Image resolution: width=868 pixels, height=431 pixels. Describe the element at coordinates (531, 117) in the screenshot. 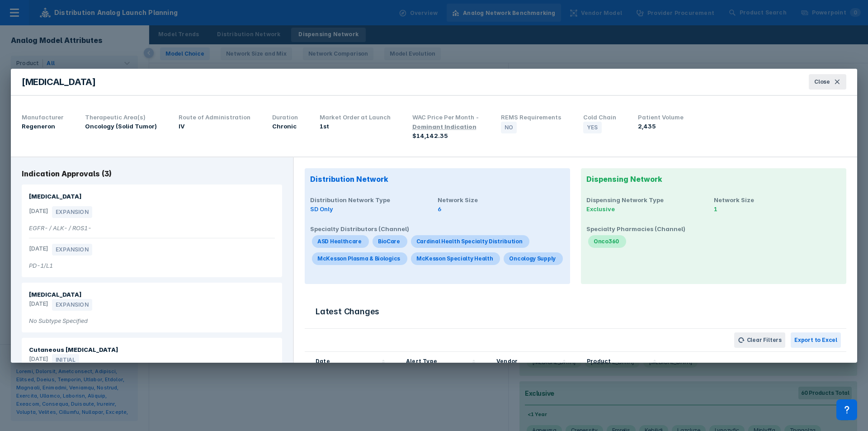

I see `span: REMS Requirements` at that location.